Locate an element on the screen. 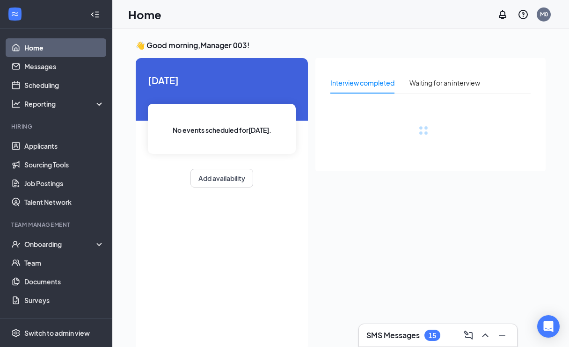  a: Home is located at coordinates (64, 48).